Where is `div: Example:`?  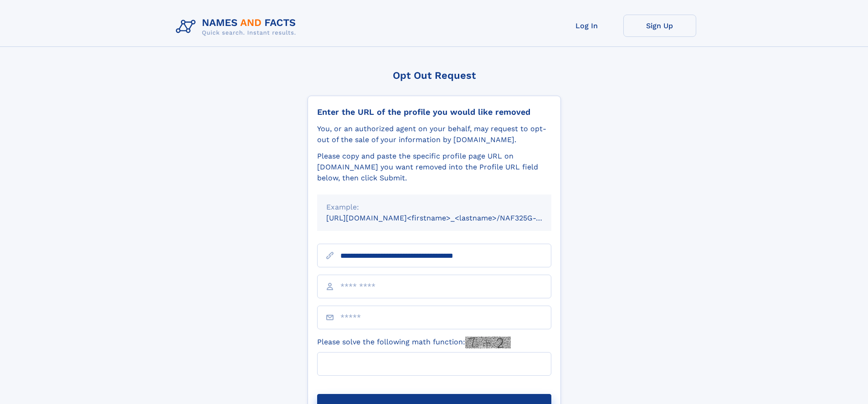 div: Example: is located at coordinates (434, 207).